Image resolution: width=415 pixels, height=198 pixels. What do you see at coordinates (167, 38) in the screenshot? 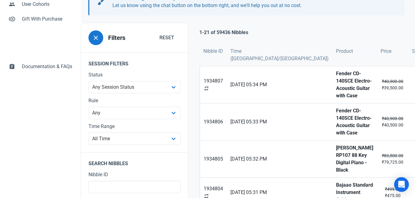
I see `button: Reset` at bounding box center [167, 38].